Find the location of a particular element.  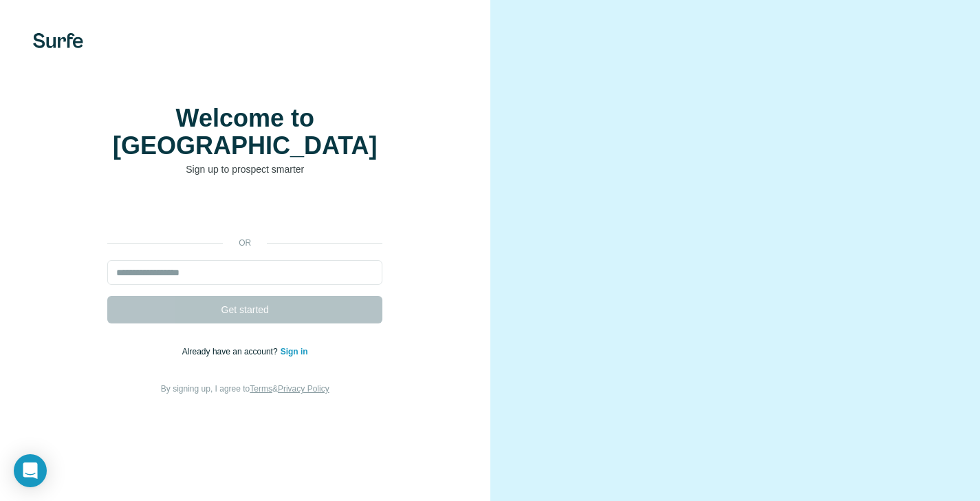

span: By signing up, I agree to & is located at coordinates (245, 389).